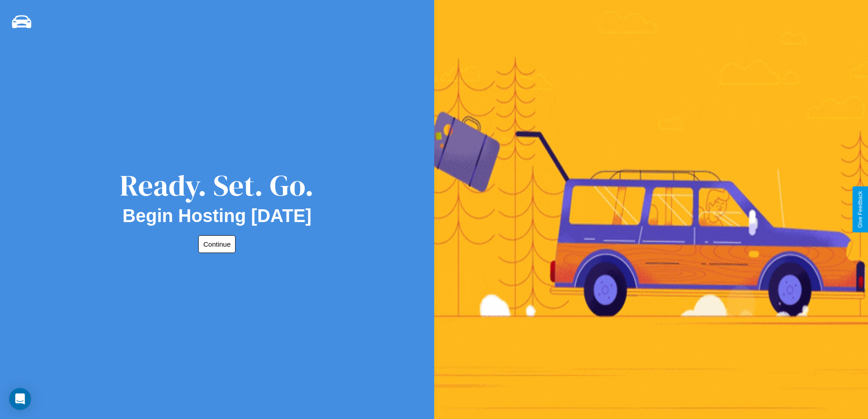 The image size is (868, 419). Describe the element at coordinates (217, 185) in the screenshot. I see `div: Ready. Set. Go.` at that location.